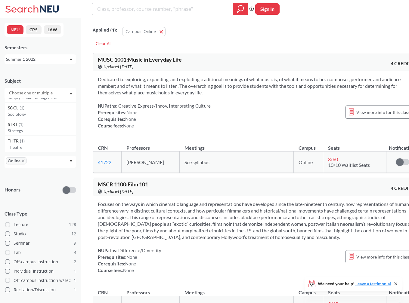 The image size is (409, 303). Describe the element at coordinates (349, 165) in the screenshot. I see `span: 10/10 Waitlist Seats` at that location.